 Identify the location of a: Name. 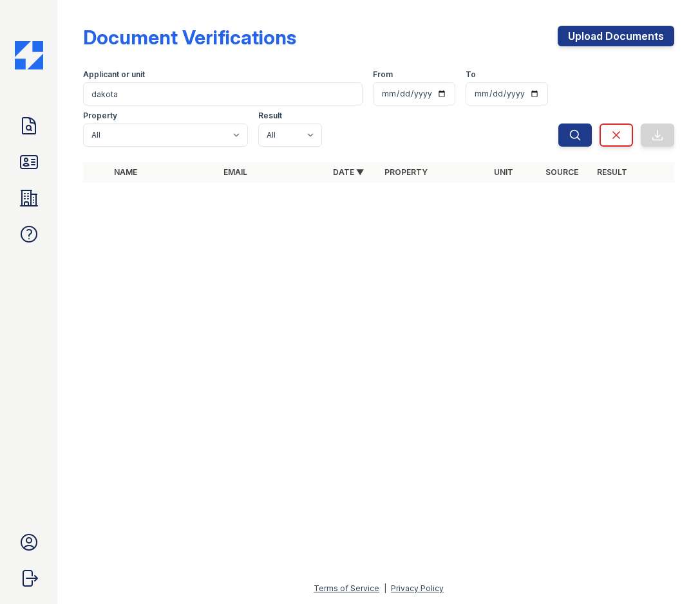
(125, 172).